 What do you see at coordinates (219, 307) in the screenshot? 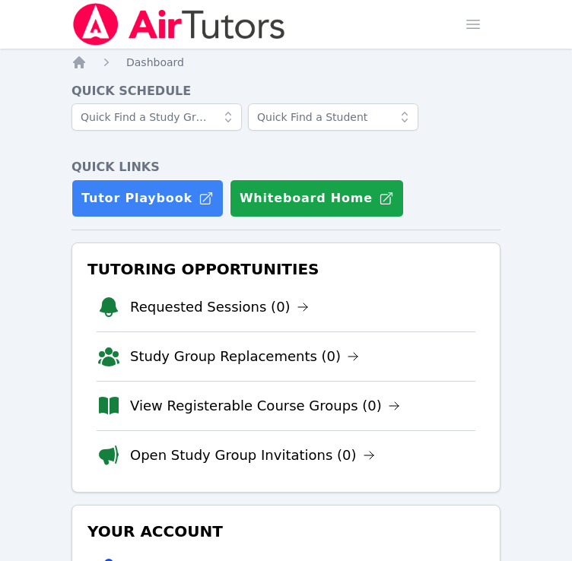
I see `a: Requested Sessions (0)` at bounding box center [219, 307].